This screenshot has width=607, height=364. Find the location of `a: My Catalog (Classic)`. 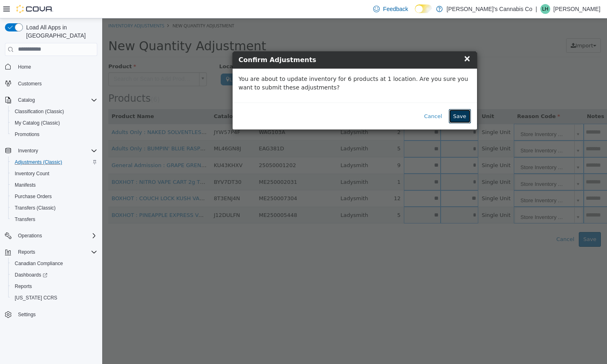

a: My Catalog (Classic) is located at coordinates (37, 123).